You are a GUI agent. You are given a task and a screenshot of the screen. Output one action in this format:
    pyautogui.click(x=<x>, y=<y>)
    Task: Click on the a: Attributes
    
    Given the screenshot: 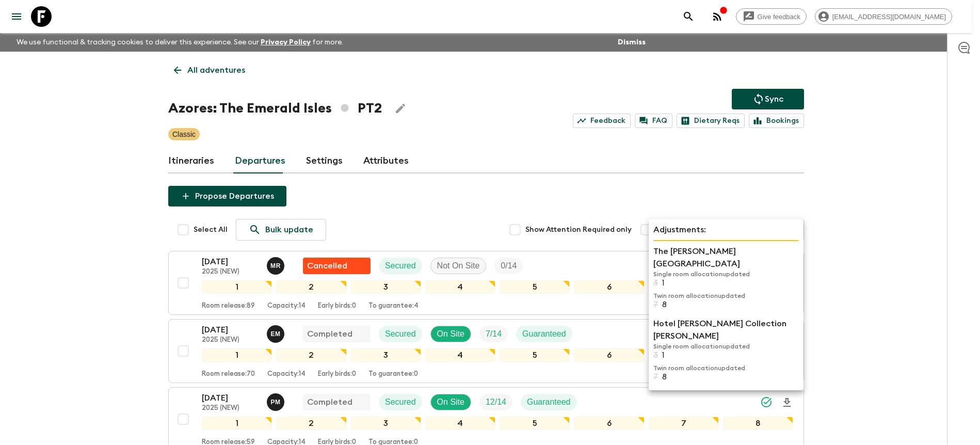 What is the action you would take?
    pyautogui.click(x=386, y=161)
    